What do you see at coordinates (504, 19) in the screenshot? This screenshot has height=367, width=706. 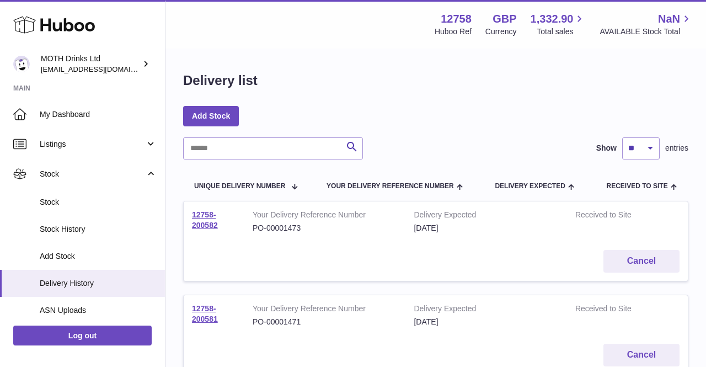 I see `strong: GBP` at bounding box center [504, 19].